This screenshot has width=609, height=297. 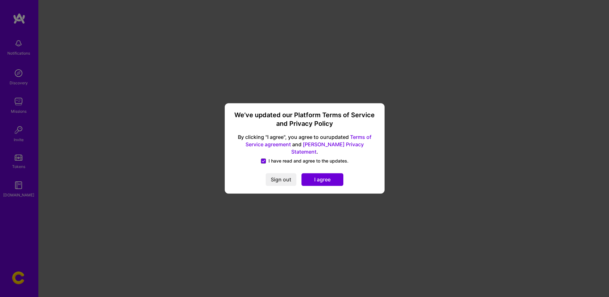 I want to click on a: Terms of Service agreement, so click(x=309, y=141).